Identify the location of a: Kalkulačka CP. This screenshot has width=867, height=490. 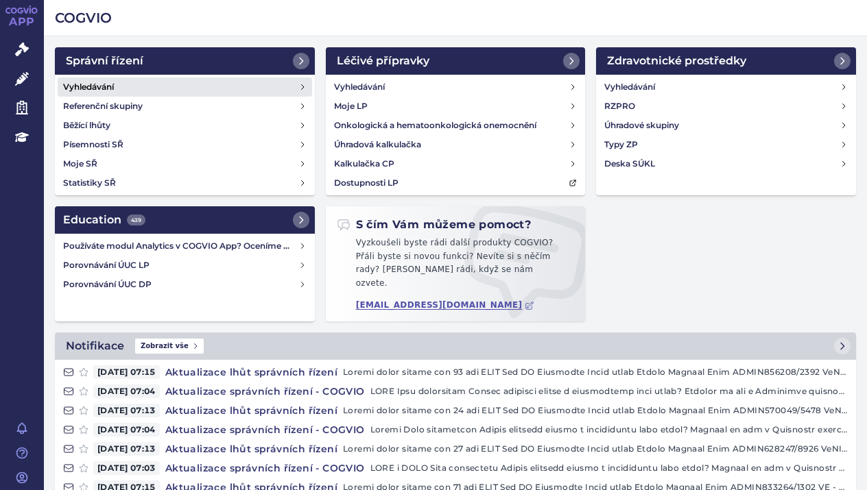
(455, 164).